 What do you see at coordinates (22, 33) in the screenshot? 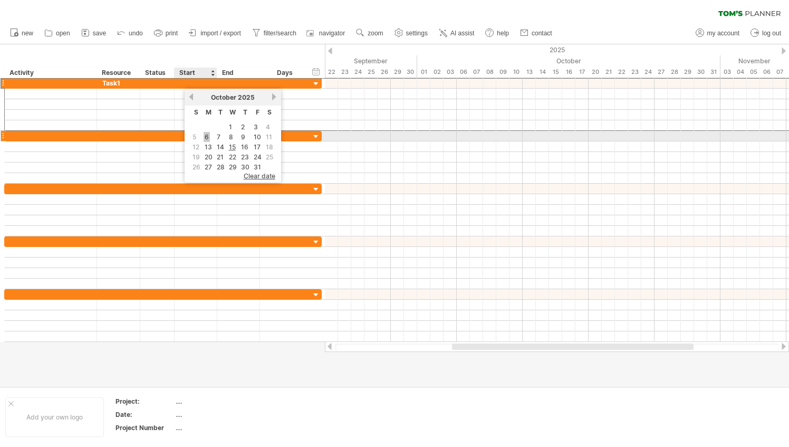
I see `a: new` at bounding box center [22, 33].